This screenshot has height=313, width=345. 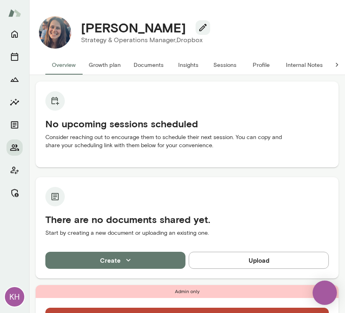 I want to click on img: Mila Richman, so click(x=55, y=32).